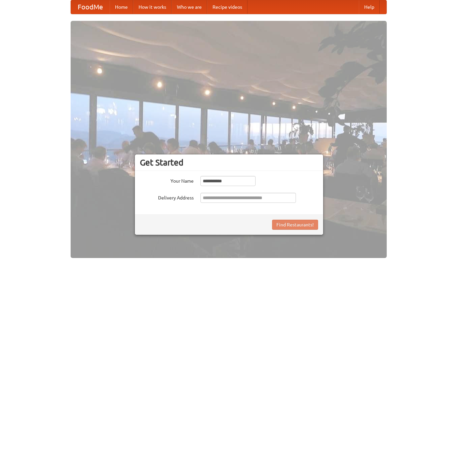  Describe the element at coordinates (166, 197) in the screenshot. I see `label: Delivery Address` at that location.